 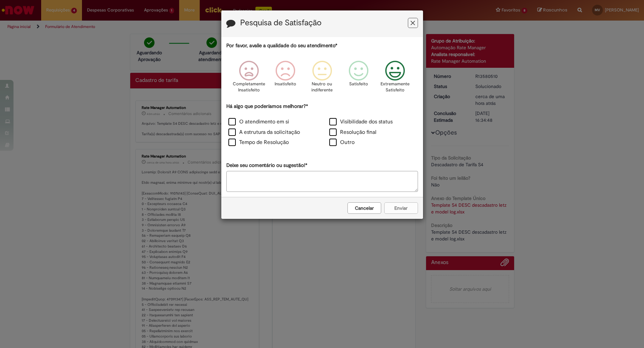 What do you see at coordinates (361, 122) in the screenshot?
I see `label: Visibilidade dos status` at bounding box center [361, 122].